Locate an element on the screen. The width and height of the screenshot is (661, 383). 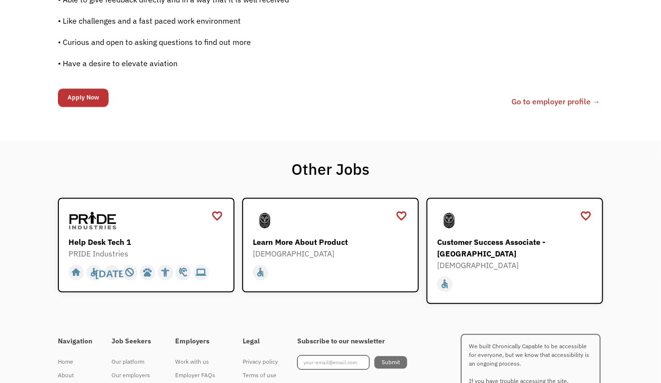
div: Work with us is located at coordinates (199, 362).